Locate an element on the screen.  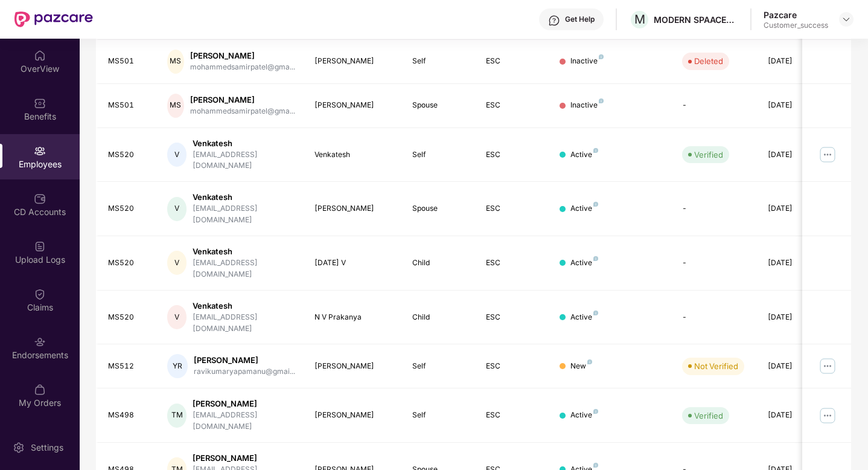
img: svg+xml;base64,PHN2ZyBpZD0iQmVuZWZpdHMiIHhtbG5zPSJodHRwOi8vd3d3LnczLm9yZy8yMDAwL3N2ZyIgd2lkdGg9Ij... is located at coordinates (39, 103).